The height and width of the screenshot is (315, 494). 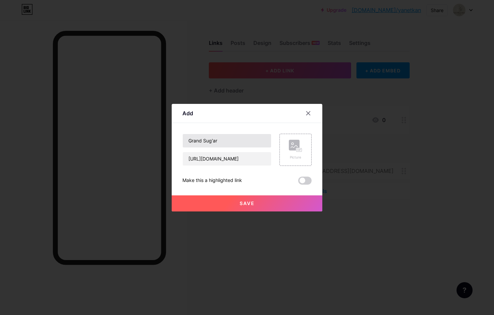 What do you see at coordinates (227, 159) in the screenshot?
I see `input: URL` at bounding box center [227, 159].